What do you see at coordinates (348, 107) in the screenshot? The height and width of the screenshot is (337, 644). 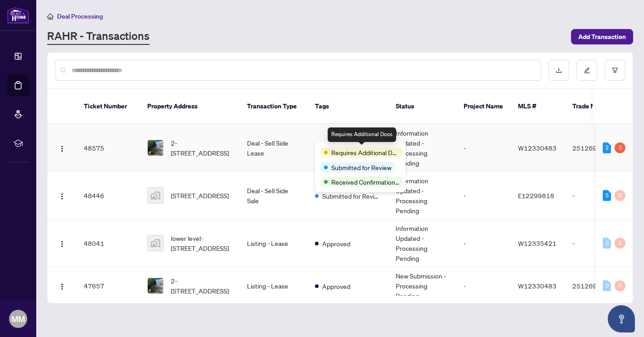 I see `th: Tags` at bounding box center [348, 107].